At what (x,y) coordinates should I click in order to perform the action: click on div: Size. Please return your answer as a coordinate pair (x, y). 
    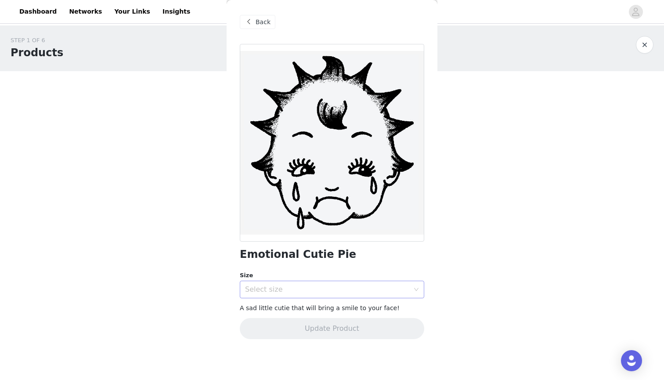
    Looking at the image, I should click on (332, 276).